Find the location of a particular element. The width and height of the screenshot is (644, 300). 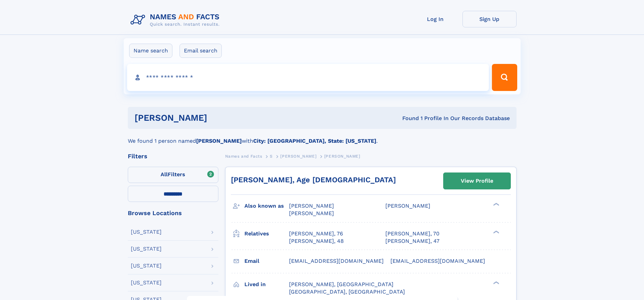

div: View Profile is located at coordinates (477, 181).